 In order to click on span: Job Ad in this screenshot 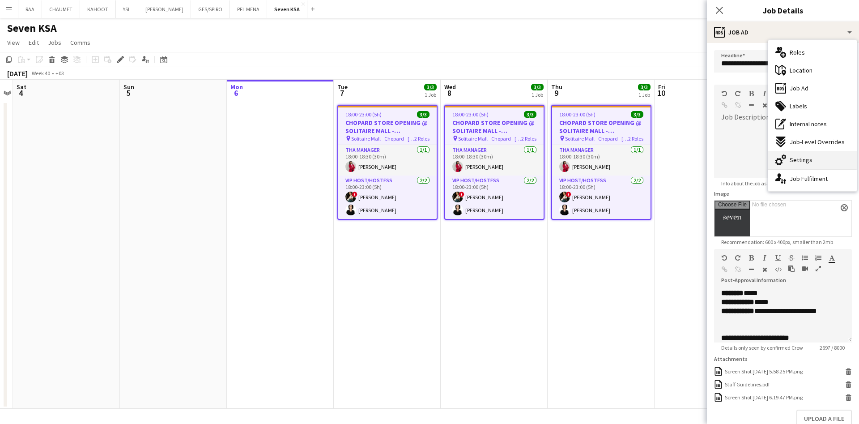, I will do `click(799, 88)`.